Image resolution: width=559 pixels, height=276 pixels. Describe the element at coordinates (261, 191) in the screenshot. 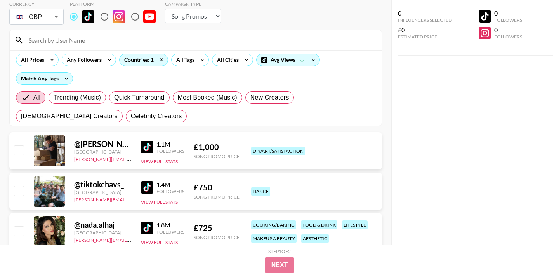

I see `div: dance` at that location.